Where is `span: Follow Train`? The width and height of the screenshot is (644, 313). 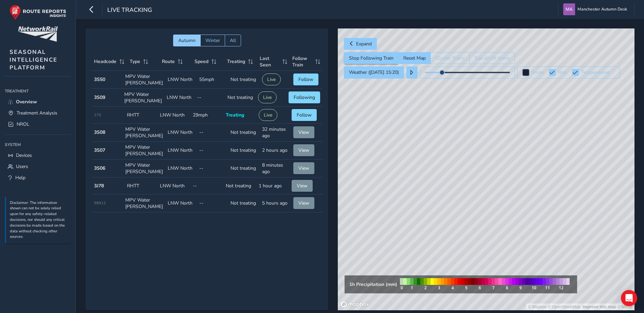
span: Follow Train is located at coordinates (302, 62).